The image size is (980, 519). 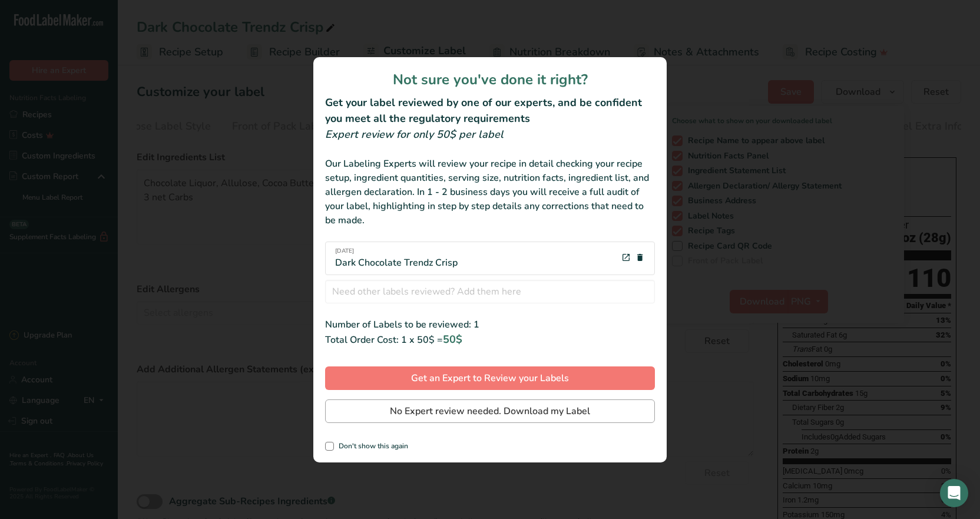 I want to click on span: No Expert review needed. Download my Label, so click(x=490, y=411).